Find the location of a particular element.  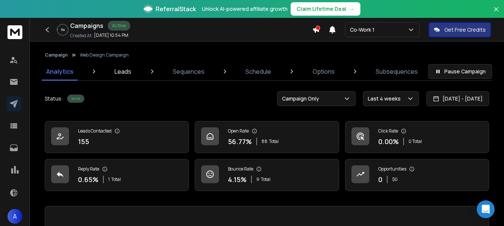

button: A is located at coordinates (15, 217).